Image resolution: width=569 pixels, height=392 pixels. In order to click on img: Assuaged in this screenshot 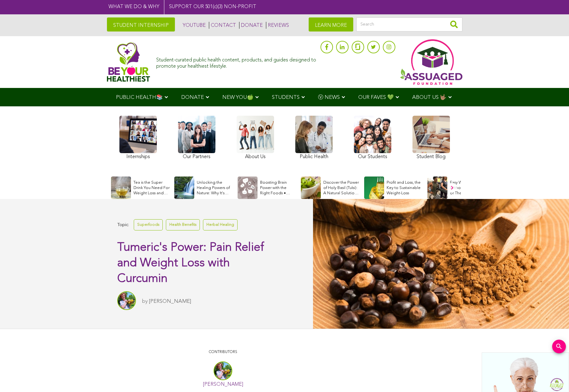, I will do `click(128, 62)`.